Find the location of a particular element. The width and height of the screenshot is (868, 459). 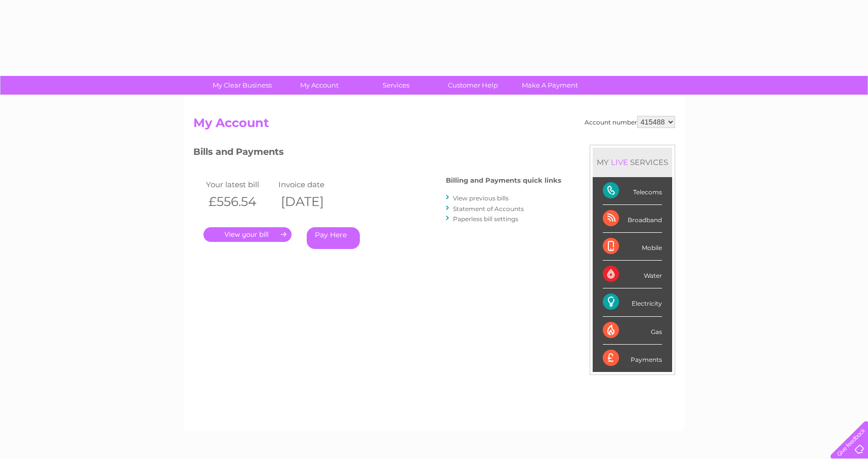

h2: My Account is located at coordinates (435, 126).